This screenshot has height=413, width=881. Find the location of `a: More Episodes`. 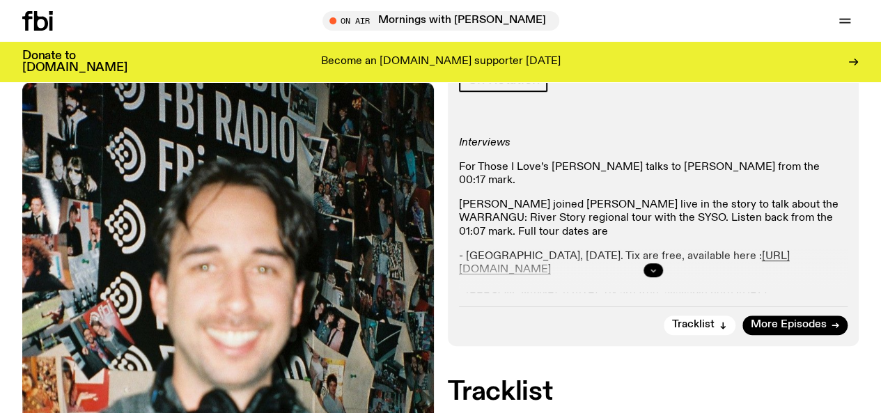

a: More Episodes is located at coordinates (795, 325).